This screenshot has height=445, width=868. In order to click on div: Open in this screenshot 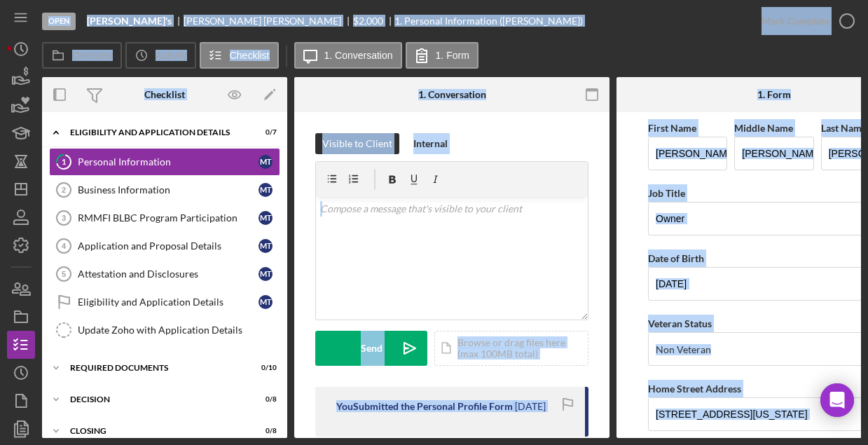, I will do `click(59, 21)`.